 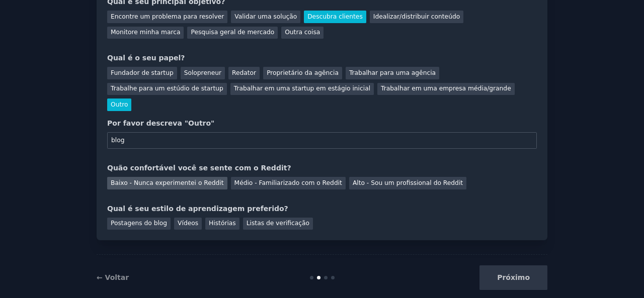 What do you see at coordinates (203, 73) in the screenshot?
I see `font: Solopreneur` at bounding box center [203, 73].